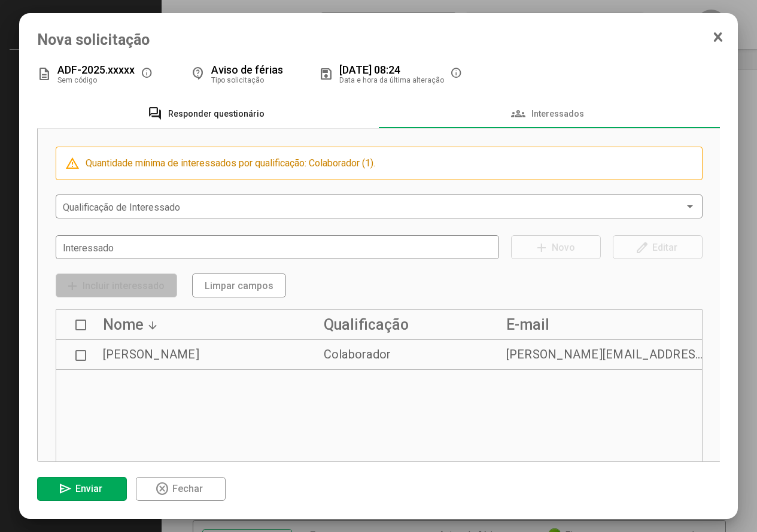 The height and width of the screenshot is (532, 757). I want to click on div: Qualificação, so click(388, 325).